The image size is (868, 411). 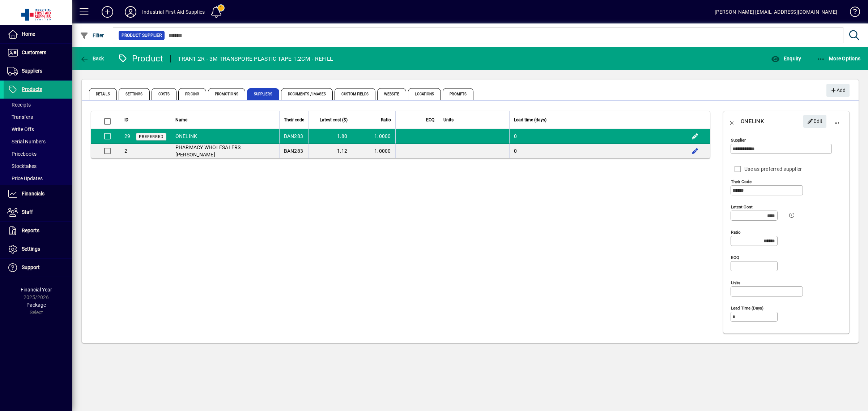 I want to click on mat-label: Ratio, so click(x=735, y=232).